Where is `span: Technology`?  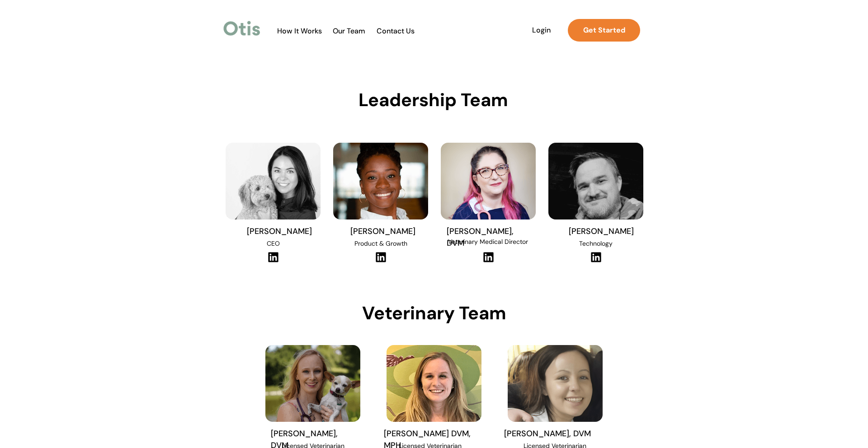
span: Technology is located at coordinates (596, 243).